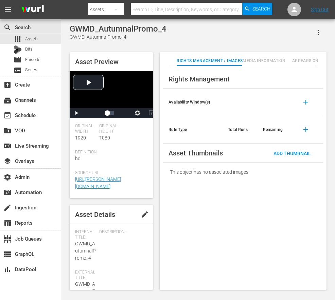  I want to click on span: External Title:, so click(85, 275).